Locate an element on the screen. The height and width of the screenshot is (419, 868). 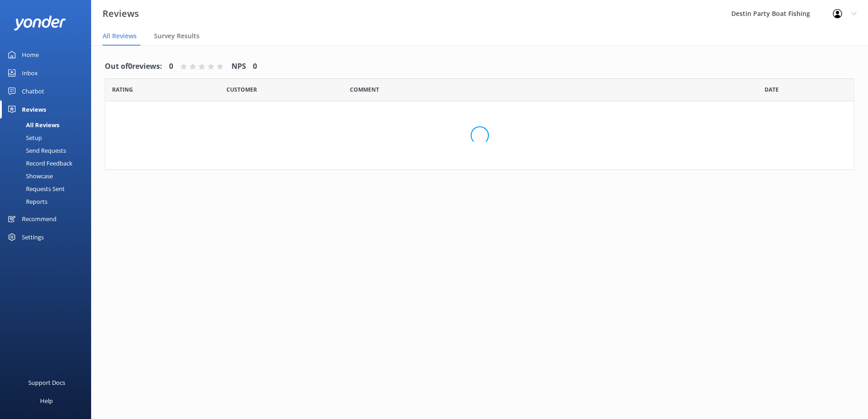
span: Question is located at coordinates (365, 90).